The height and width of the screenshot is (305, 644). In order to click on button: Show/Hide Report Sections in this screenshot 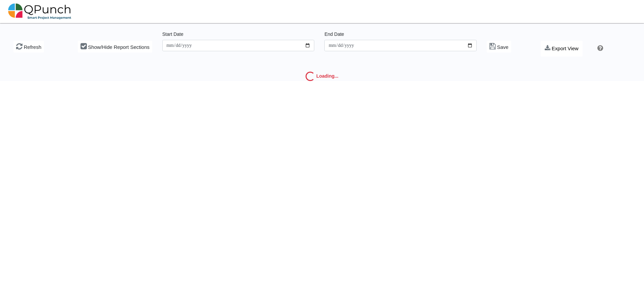, I will do `click(115, 46)`.